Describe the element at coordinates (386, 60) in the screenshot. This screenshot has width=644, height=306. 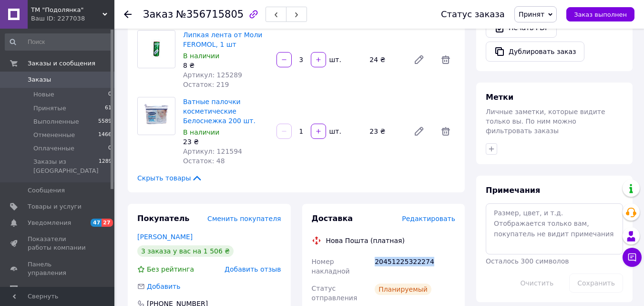
I see `div: 24 ₴` at that location.